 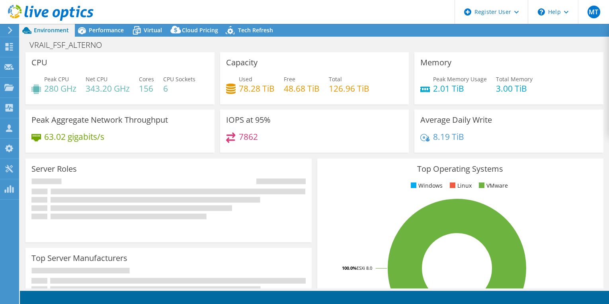 I want to click on h4: 7862, so click(x=248, y=137).